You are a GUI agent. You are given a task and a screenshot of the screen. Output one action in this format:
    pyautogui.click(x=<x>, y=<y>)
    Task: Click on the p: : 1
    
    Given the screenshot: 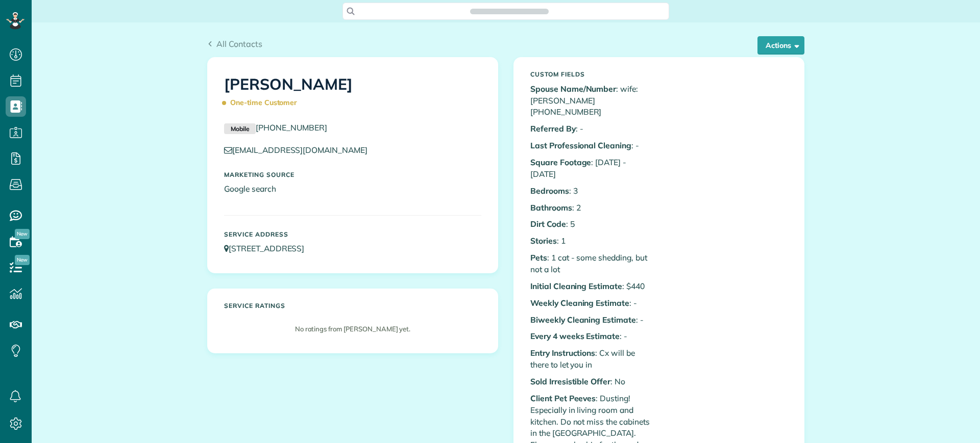 What is the action you would take?
    pyautogui.click(x=590, y=241)
    